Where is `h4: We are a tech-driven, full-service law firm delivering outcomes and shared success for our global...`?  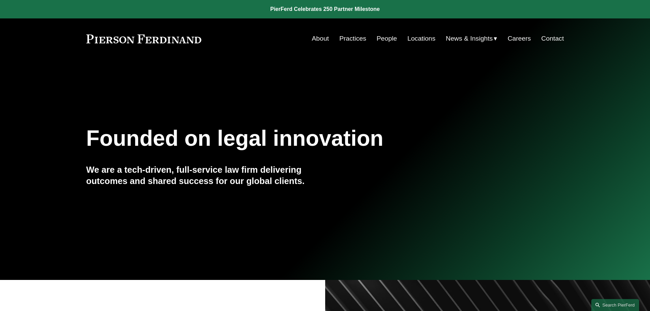 h4: We are a tech-driven, full-service law firm delivering outcomes and shared success for our global... is located at coordinates (206, 175).